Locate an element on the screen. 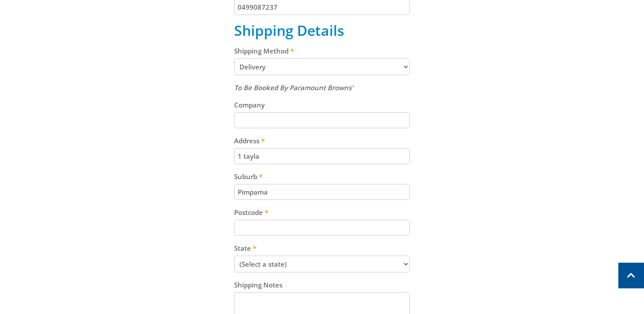  input: Please enter your address. is located at coordinates (322, 156).